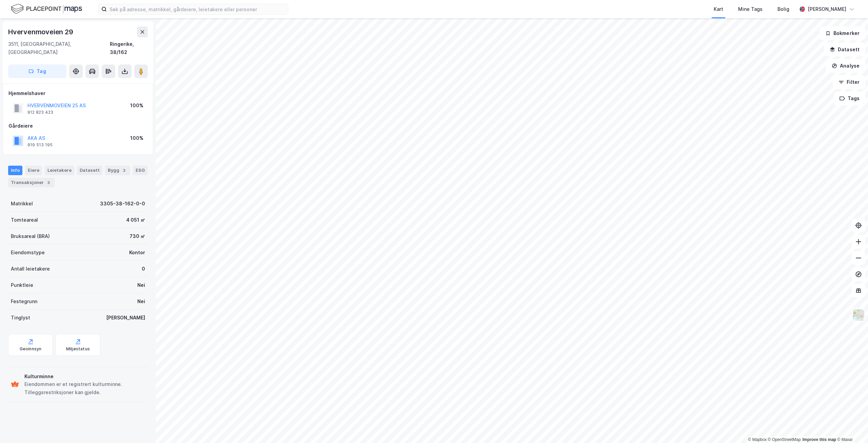 The width and height of the screenshot is (868, 443). Describe the element at coordinates (137, 237) in the screenshot. I see `div: 730 ㎡` at that location.